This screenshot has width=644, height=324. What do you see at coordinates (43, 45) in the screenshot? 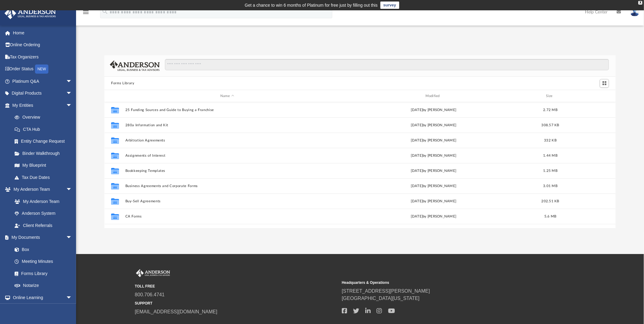
I see `a: Online Ordering` at bounding box center [43, 45].